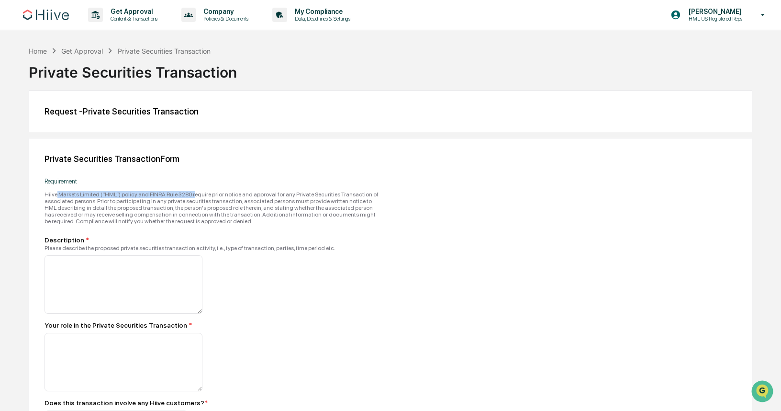 Image resolution: width=781 pixels, height=411 pixels. I want to click on div: Please describe the proposed private securities transaction activity, i.e., type of transaction, ..., so click(212, 248).